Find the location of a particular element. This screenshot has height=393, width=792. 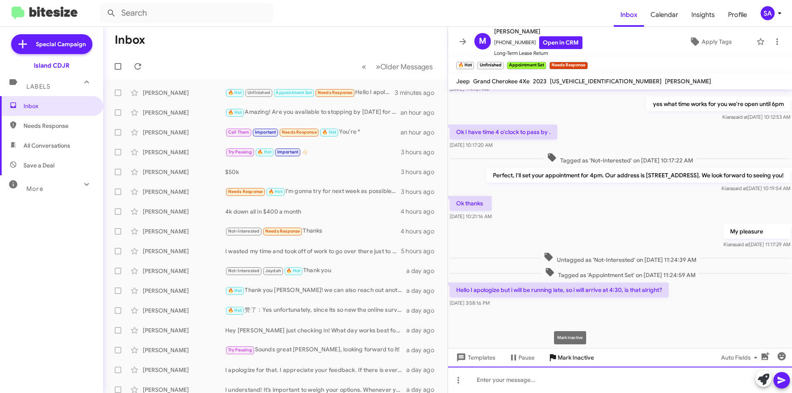

div: Hello I apologize but i will be running late, so i will arrive at 4:30, is that alright? is located at coordinates (310, 92).